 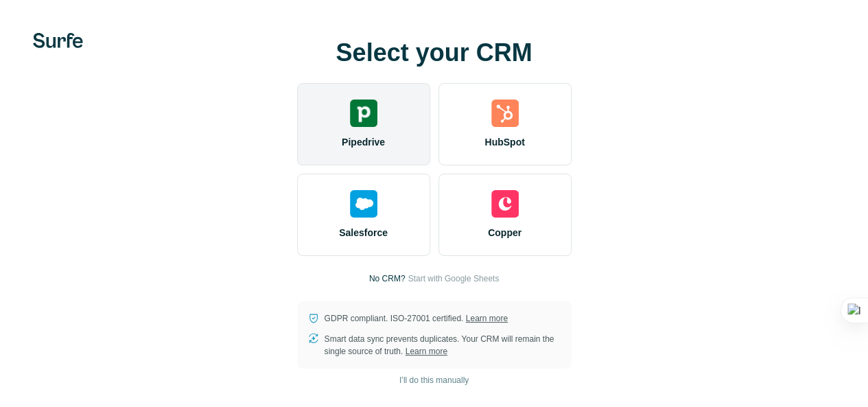 I want to click on img: pipedrive's logo, so click(x=363, y=114).